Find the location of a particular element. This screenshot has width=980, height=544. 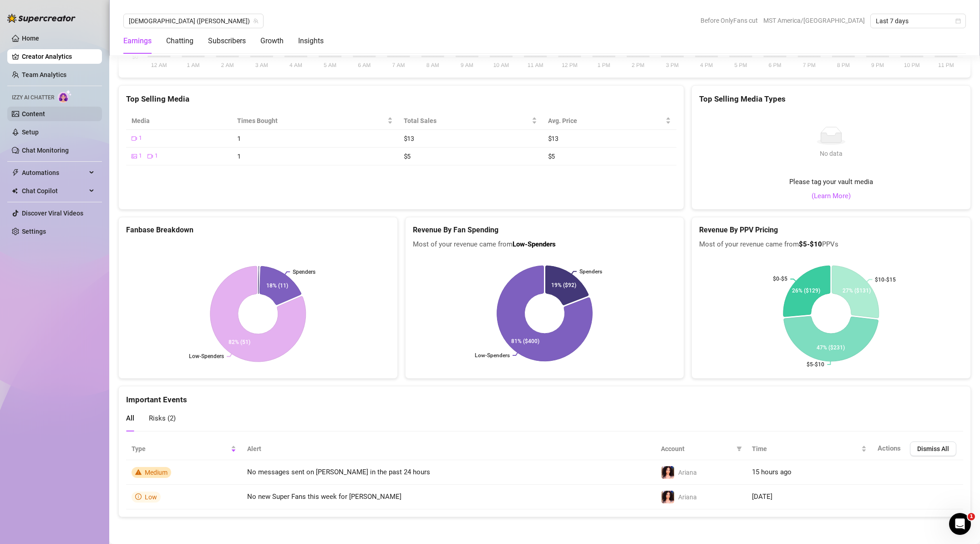

th: Time is located at coordinates (809, 449).